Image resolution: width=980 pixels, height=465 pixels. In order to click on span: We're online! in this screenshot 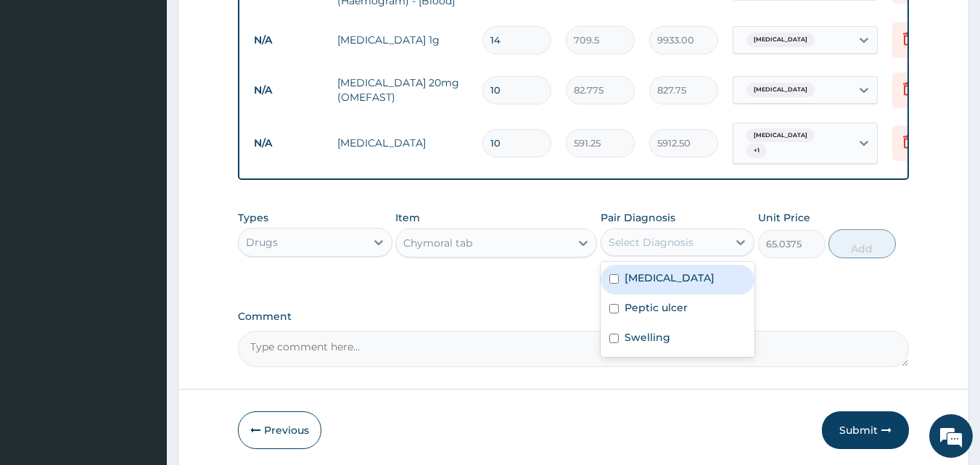, I will do `click(142, 214)`.